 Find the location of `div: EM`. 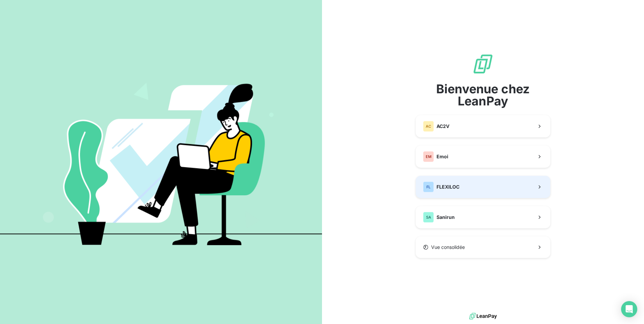

div: EM is located at coordinates (429, 156).